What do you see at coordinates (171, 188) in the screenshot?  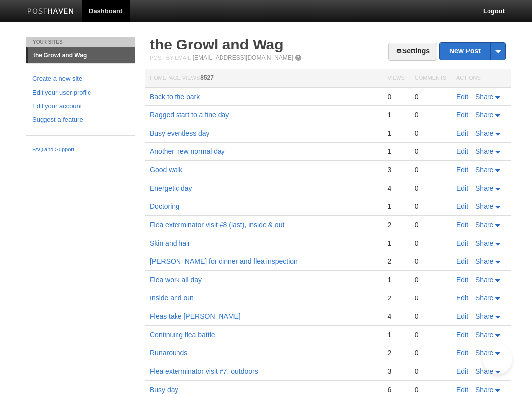 I see `a: Energetic day` at bounding box center [171, 188].